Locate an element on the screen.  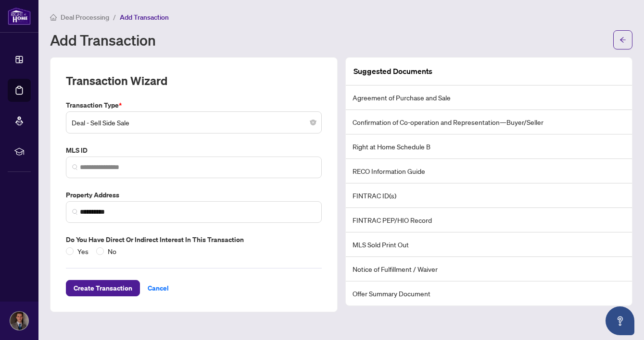
button: Cancel is located at coordinates (158, 288).